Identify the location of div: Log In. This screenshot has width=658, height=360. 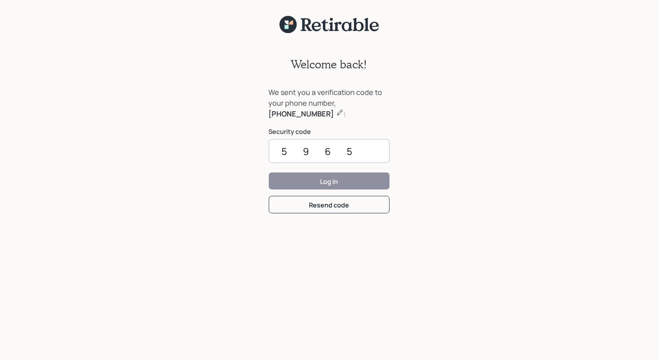
(329, 182).